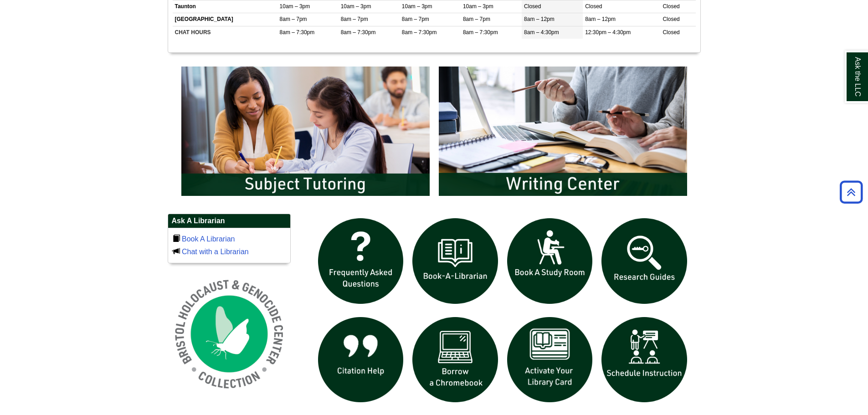  I want to click on h2: Ask A Librarian, so click(230, 221).